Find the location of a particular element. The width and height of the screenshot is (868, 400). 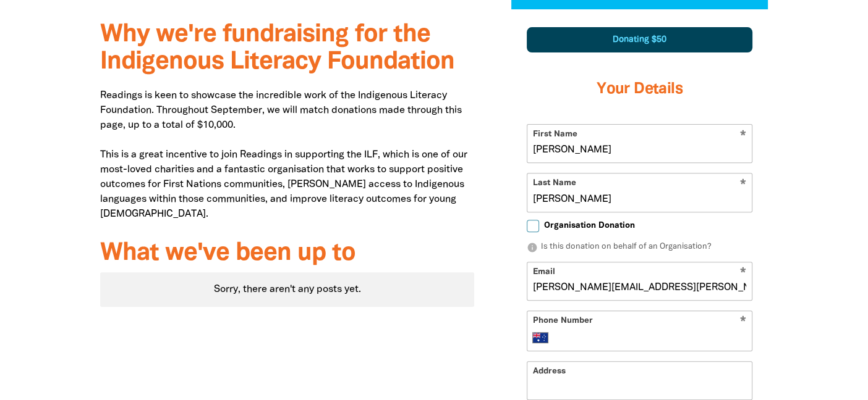

p: Is this donation on behalf of an Organisation? is located at coordinates (640, 247).